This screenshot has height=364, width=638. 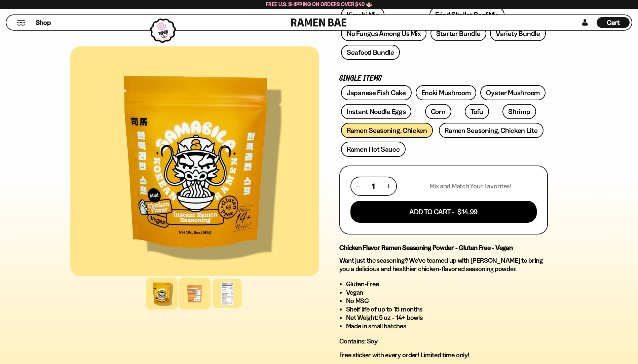 What do you see at coordinates (438, 111) in the screenshot?
I see `a: Corn` at bounding box center [438, 111].